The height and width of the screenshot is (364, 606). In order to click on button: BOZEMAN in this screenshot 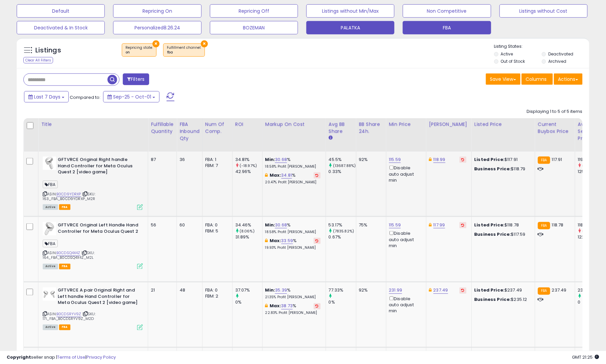, I will do `click(254, 28)`.